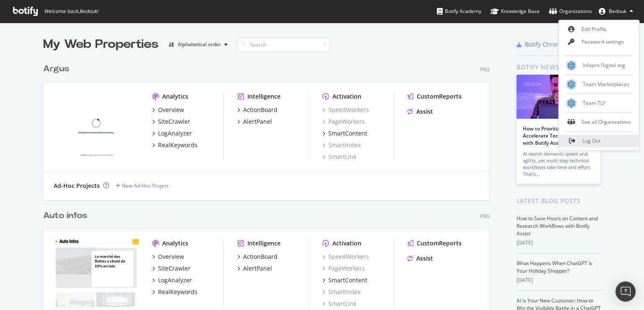 The image size is (644, 310). What do you see at coordinates (617, 11) in the screenshot?
I see `span: Bedouk` at bounding box center [617, 11].